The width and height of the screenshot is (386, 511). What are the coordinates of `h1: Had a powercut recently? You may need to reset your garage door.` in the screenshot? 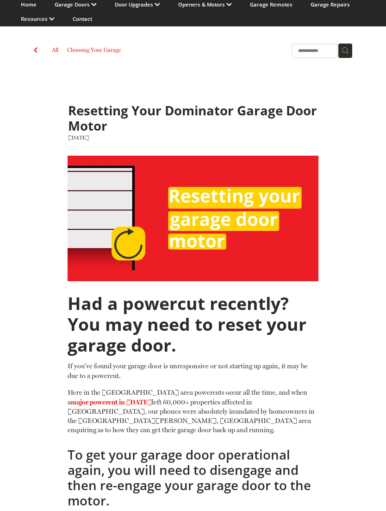 It's located at (193, 325).